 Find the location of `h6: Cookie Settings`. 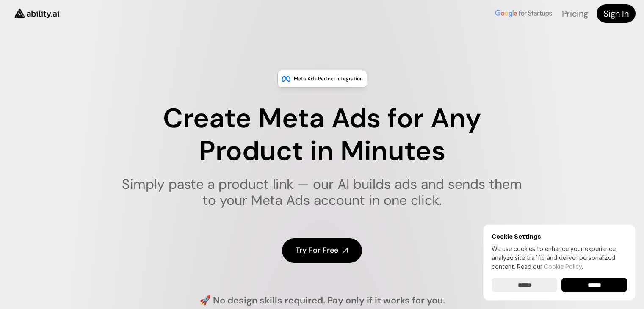

h6: Cookie Settings is located at coordinates (560, 236).